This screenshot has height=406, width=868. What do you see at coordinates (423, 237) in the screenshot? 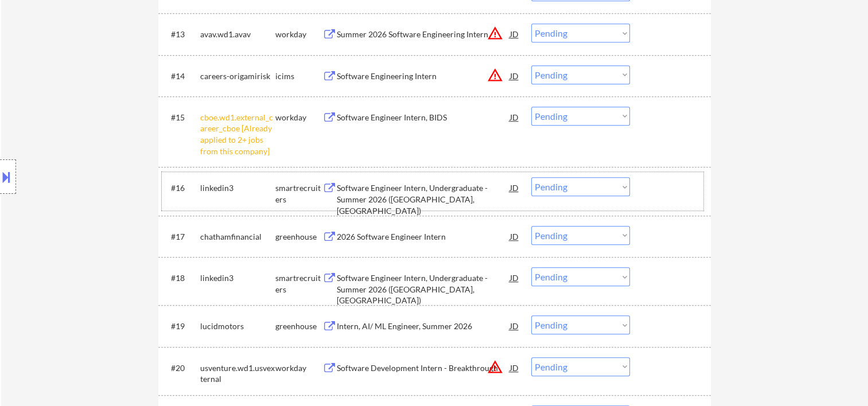
I see `div: 2026 Software Engineer Intern` at bounding box center [423, 237].